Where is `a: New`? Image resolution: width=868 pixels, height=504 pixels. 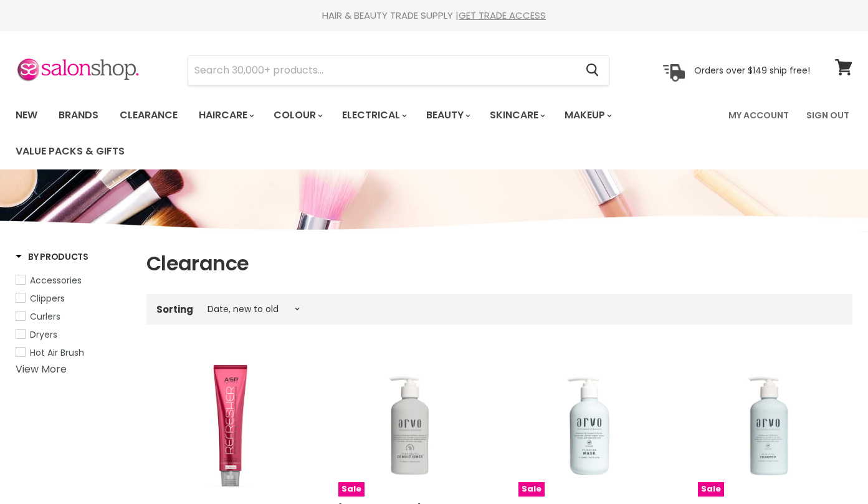
a: New is located at coordinates (27, 115).